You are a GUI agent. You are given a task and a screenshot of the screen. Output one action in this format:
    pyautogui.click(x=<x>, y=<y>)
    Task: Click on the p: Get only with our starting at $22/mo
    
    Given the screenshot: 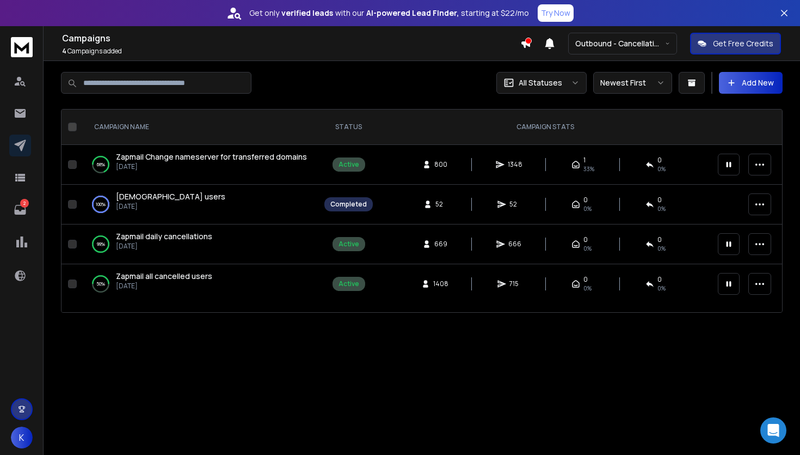 What is the action you would take?
    pyautogui.click(x=389, y=13)
    